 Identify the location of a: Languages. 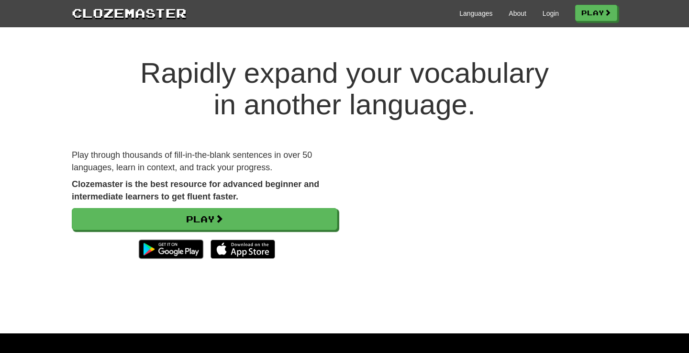
(476, 13).